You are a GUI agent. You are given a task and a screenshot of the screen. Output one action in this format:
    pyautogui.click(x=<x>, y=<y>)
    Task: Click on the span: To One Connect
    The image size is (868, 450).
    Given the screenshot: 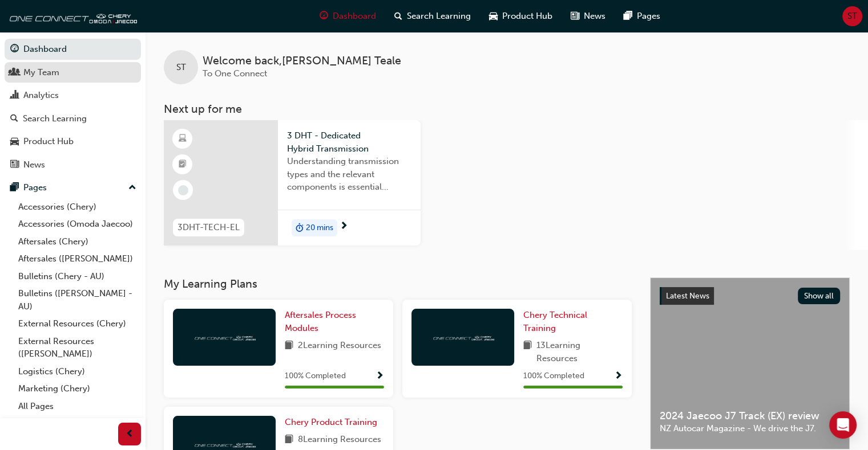 What is the action you would take?
    pyautogui.click(x=235, y=74)
    